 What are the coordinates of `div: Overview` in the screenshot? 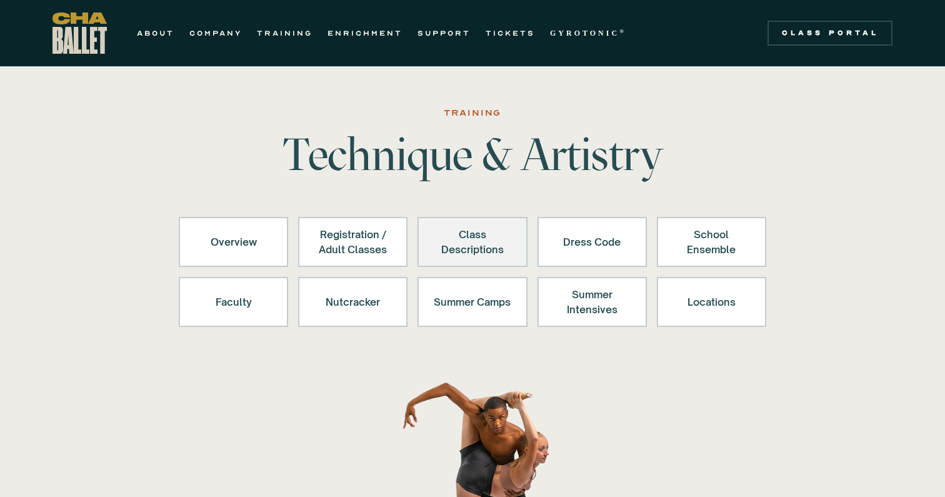 It's located at (233, 242).